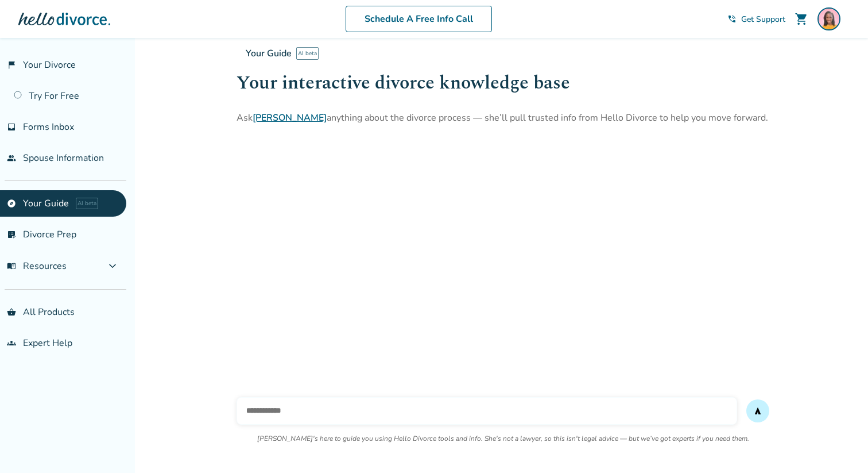  What do you see at coordinates (48, 127) in the screenshot?
I see `span: Forms Inbox` at bounding box center [48, 127].